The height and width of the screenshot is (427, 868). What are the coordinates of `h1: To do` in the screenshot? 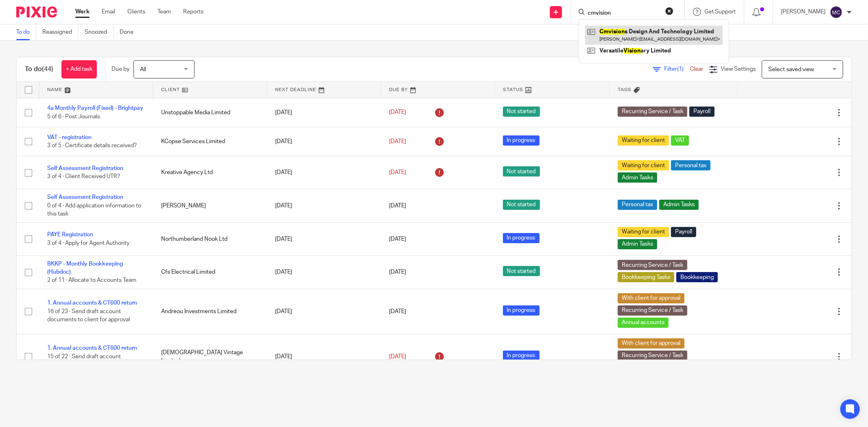 It's located at (39, 69).